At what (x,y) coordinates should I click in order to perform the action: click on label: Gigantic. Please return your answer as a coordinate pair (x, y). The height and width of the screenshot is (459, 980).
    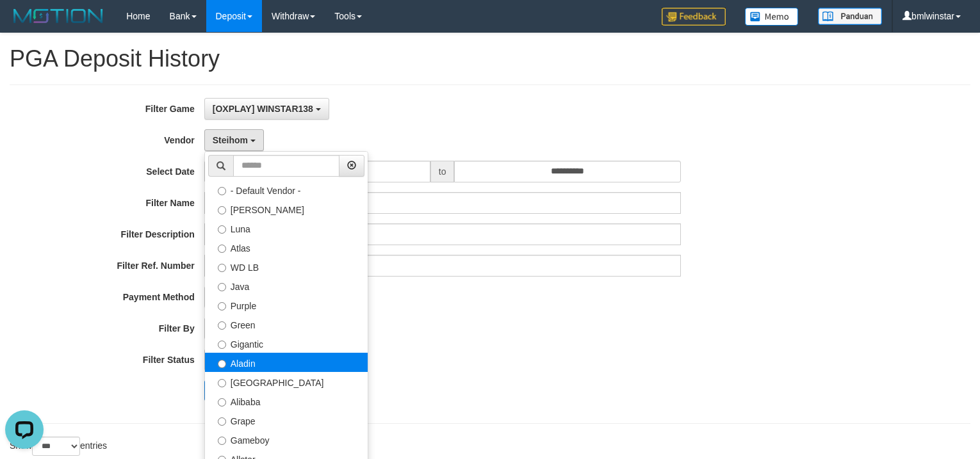
    Looking at the image, I should click on (286, 343).